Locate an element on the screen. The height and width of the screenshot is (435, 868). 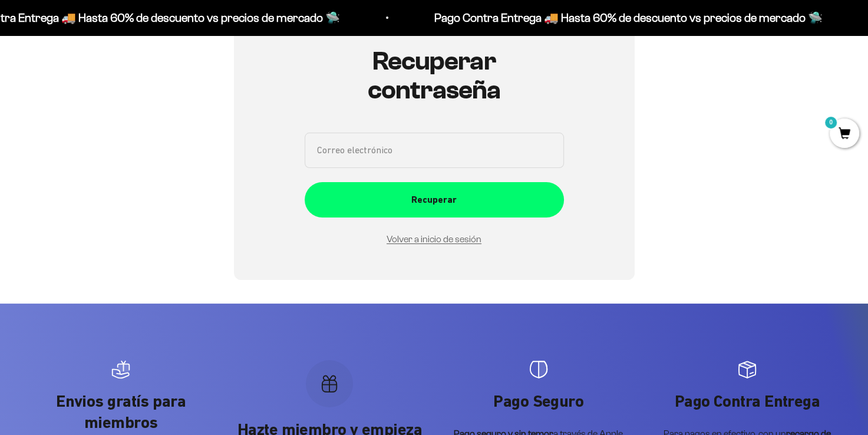
h1: Recuperar contraseña is located at coordinates (434, 75).